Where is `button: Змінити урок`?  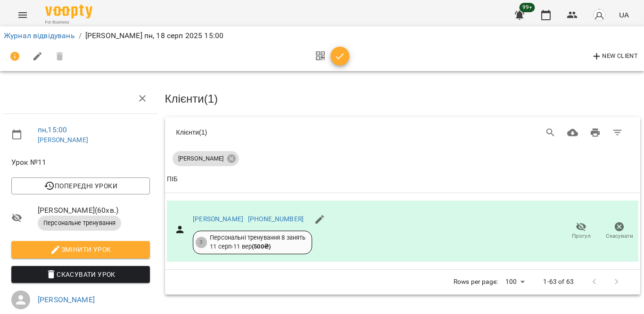
button: Змінити урок is located at coordinates (80, 250).